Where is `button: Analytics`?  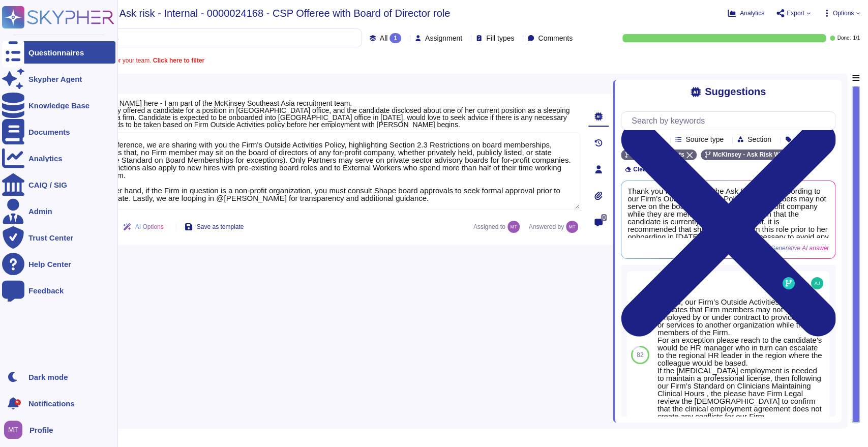
button: Analytics is located at coordinates (746, 13).